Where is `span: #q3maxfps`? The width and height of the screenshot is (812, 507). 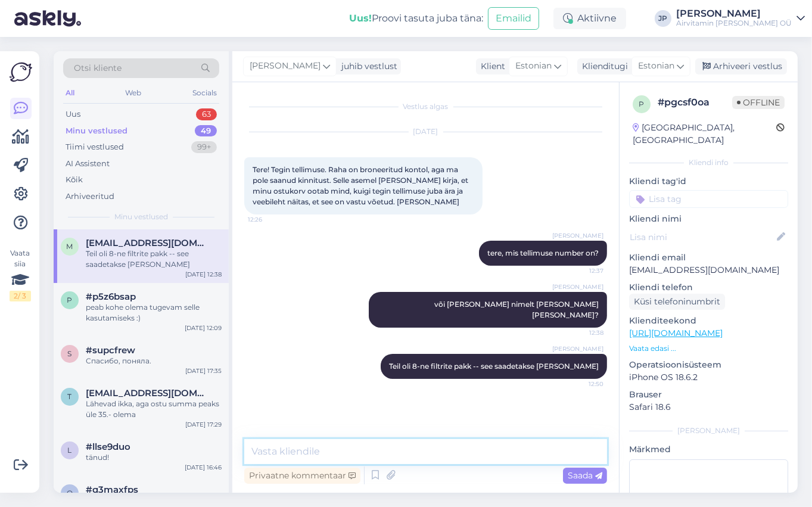 span: #q3maxfps is located at coordinates (112, 489).